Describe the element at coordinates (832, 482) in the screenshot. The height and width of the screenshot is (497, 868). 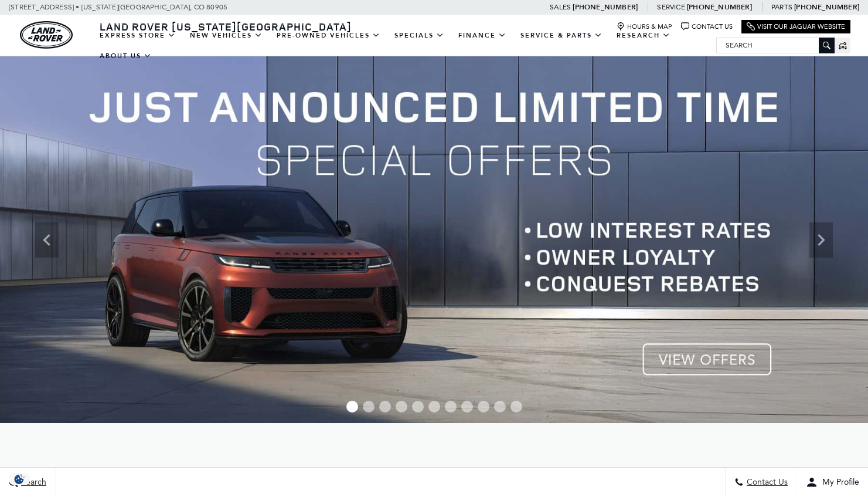
I see `button: Open user profile menu` at that location.